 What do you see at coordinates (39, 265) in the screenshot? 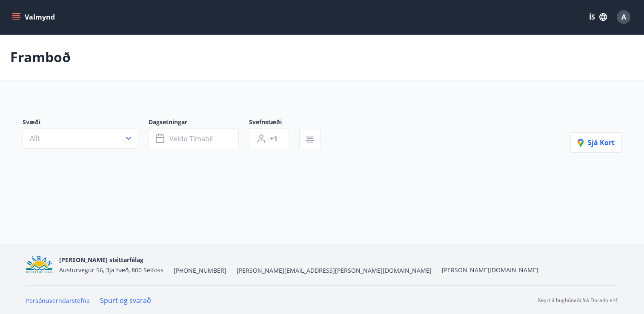
I see `img: Bz2lGXKH3FXEIQKvoQ8VL0Fr0uCiWgfgA3I6fSs8.png` at bounding box center [39, 265].